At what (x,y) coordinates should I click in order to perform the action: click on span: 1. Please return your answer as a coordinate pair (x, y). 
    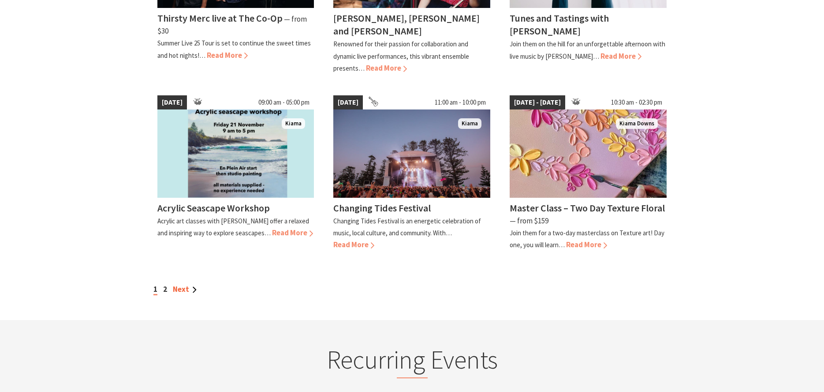
    Looking at the image, I should click on (155, 289).